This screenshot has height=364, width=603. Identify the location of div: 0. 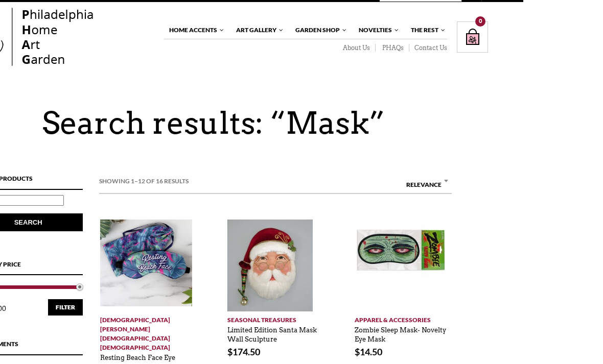
(480, 22).